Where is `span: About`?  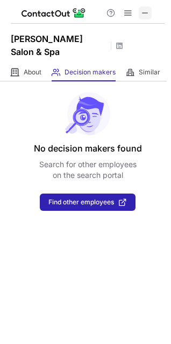
span: About is located at coordinates (32, 72).